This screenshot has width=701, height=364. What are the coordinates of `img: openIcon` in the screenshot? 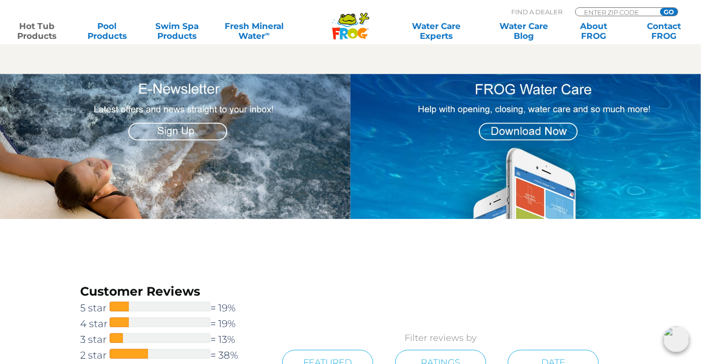 It's located at (677, 339).